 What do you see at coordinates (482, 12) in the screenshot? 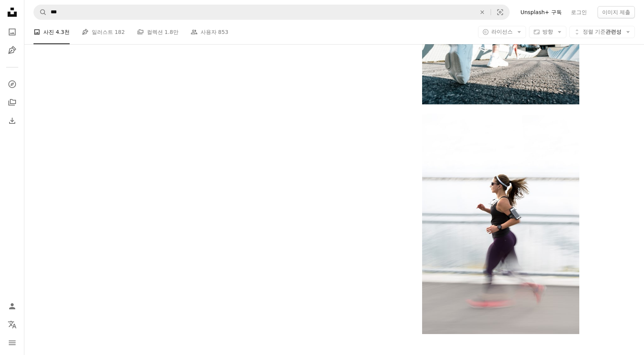
I see `button: 삭제` at bounding box center [482, 12].